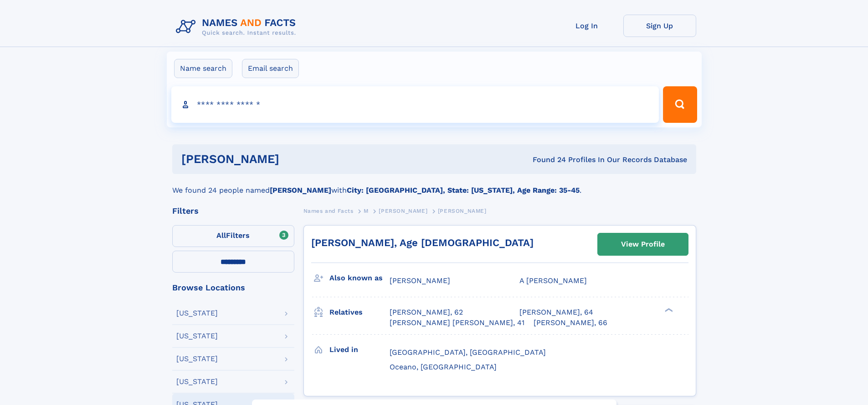 This screenshot has height=405, width=868. What do you see at coordinates (233, 210) in the screenshot?
I see `div: Filters` at bounding box center [233, 210].